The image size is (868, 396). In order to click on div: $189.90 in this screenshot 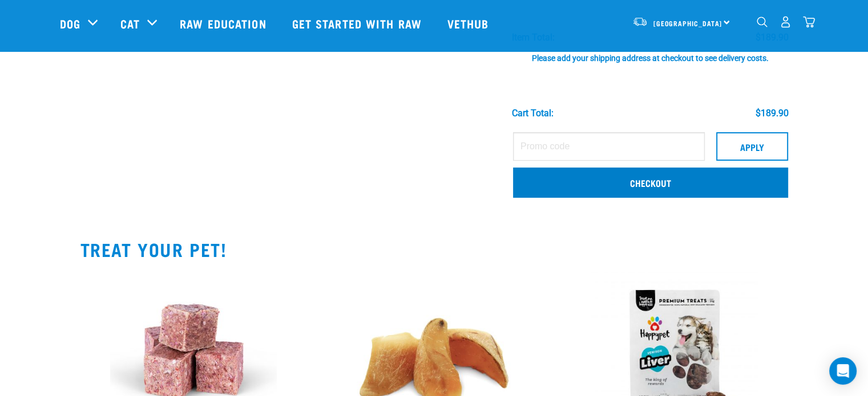, I will do `click(772, 113)`.